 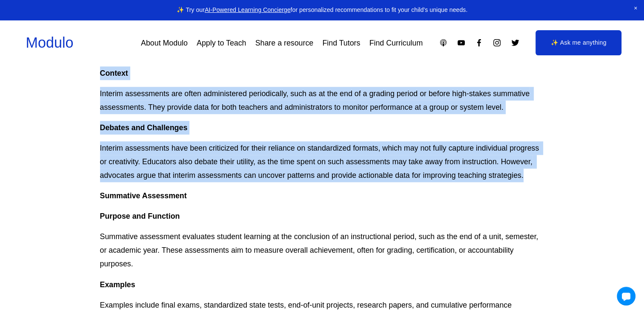 What do you see at coordinates (497, 43) in the screenshot?
I see `a: Instagram` at bounding box center [497, 43].